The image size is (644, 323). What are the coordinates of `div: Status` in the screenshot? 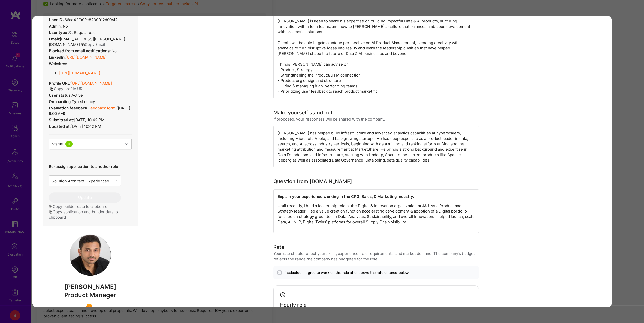 It's located at (57, 144).